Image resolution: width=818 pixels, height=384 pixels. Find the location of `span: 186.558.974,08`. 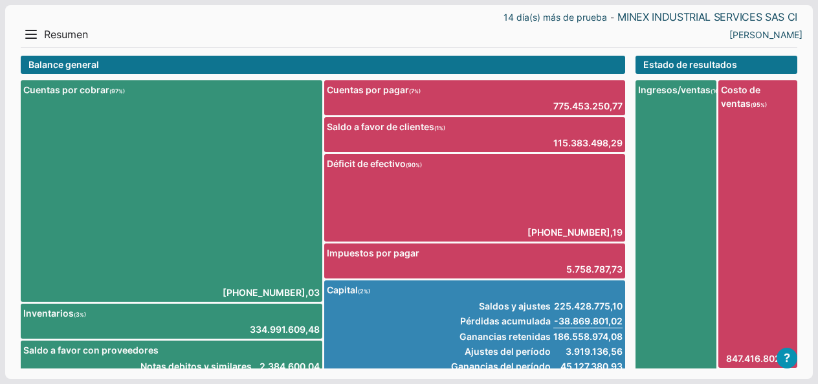

span: 186.558.974,08 is located at coordinates (588, 336).